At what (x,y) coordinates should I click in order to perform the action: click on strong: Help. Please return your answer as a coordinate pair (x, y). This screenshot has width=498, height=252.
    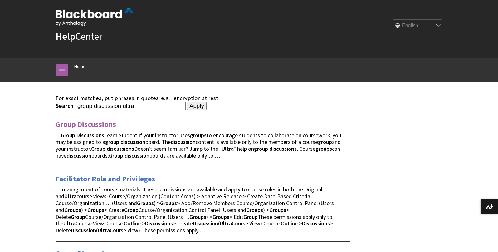
    Looking at the image, I should click on (65, 36).